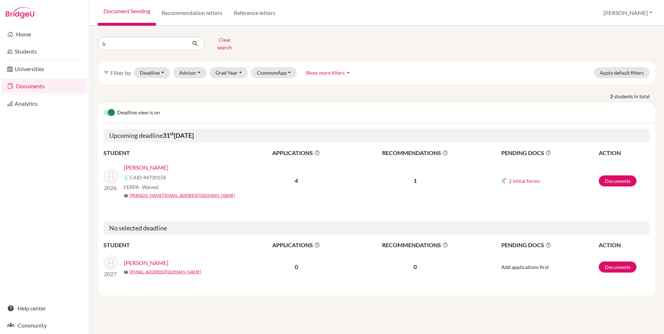 This screenshot has width=664, height=334. Describe the element at coordinates (229, 72) in the screenshot. I see `button: Grad Year` at that location.